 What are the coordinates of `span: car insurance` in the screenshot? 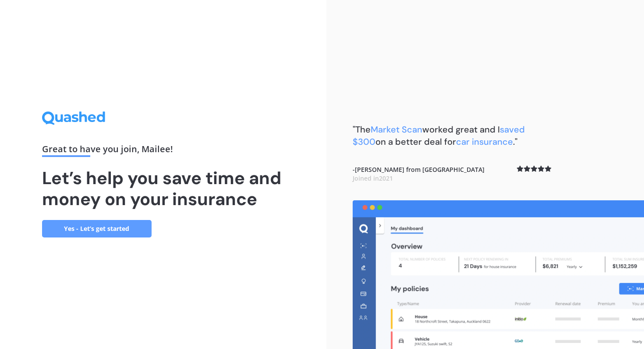 It's located at (484, 142).